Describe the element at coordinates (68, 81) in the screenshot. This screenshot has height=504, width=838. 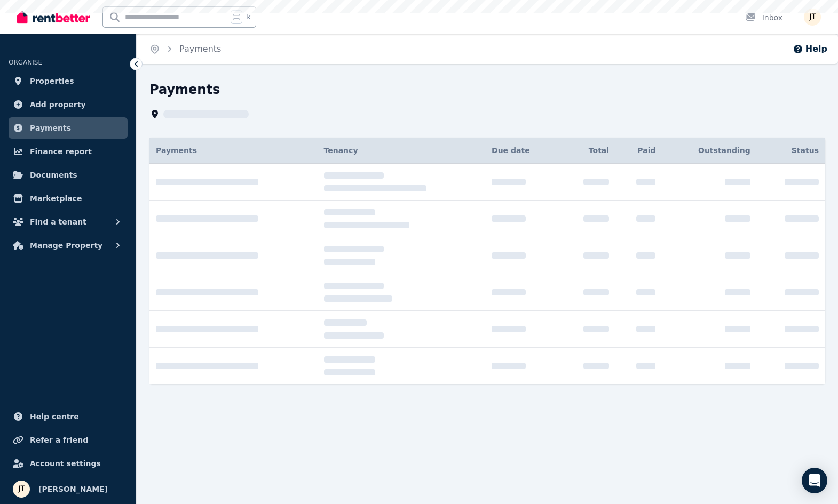
I see `a: Properties` at that location.